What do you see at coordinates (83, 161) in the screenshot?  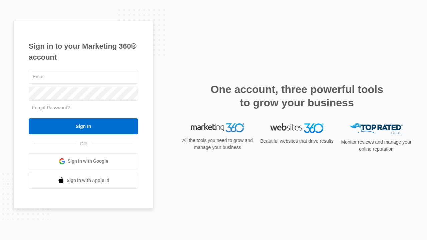 I see `a: Sign in with Google` at bounding box center [83, 161].